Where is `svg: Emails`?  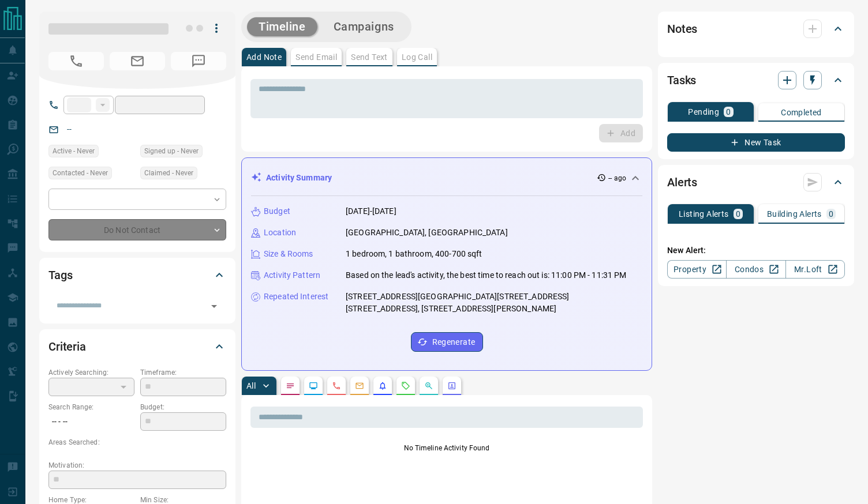
svg: Emails is located at coordinates (359, 386).